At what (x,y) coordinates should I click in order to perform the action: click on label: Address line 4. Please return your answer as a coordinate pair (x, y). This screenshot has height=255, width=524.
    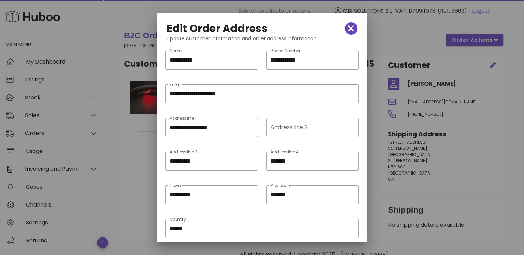
    Looking at the image, I should click on (284, 152).